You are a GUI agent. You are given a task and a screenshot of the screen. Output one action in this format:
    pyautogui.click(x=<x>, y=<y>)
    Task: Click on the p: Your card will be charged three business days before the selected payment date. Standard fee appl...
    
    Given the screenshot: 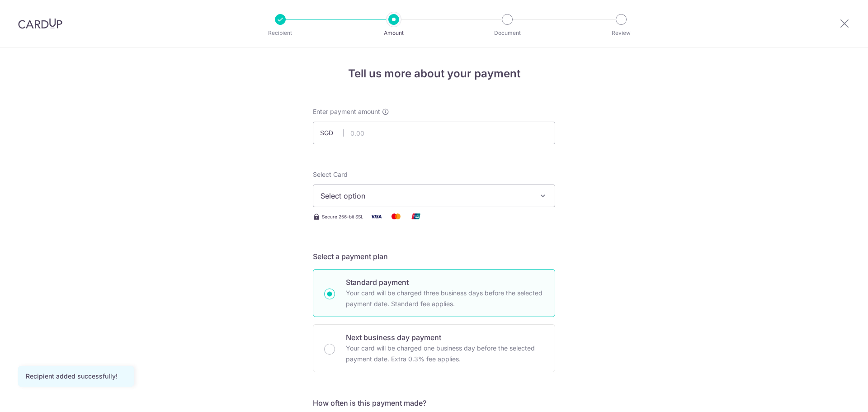 What is the action you would take?
    pyautogui.click(x=445, y=299)
    